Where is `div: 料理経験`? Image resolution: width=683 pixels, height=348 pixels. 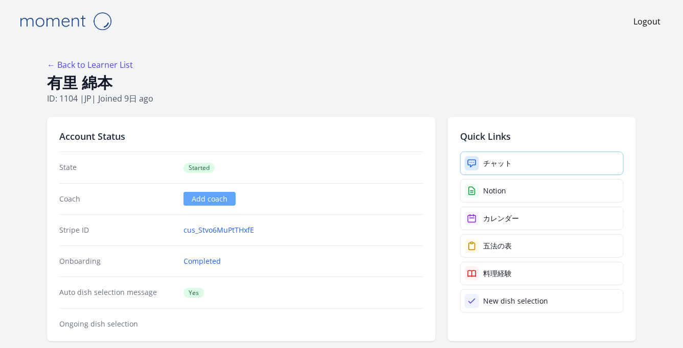 div: 料理経験 is located at coordinates (497, 274).